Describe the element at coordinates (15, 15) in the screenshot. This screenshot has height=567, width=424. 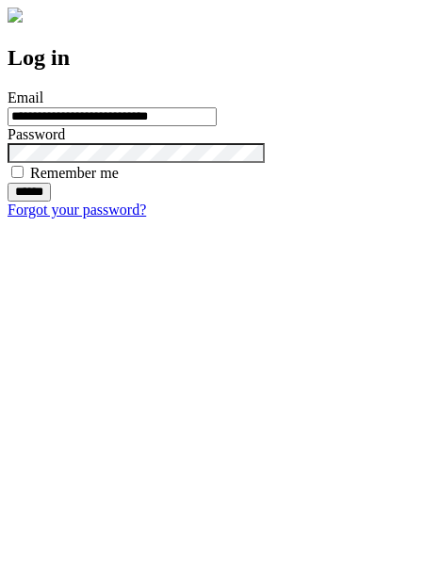
I see `img: logo-4e3dc11c47720685a147b03b5a06dd966a58ff35d612b21f08c02c0306f2b779.png` at that location.